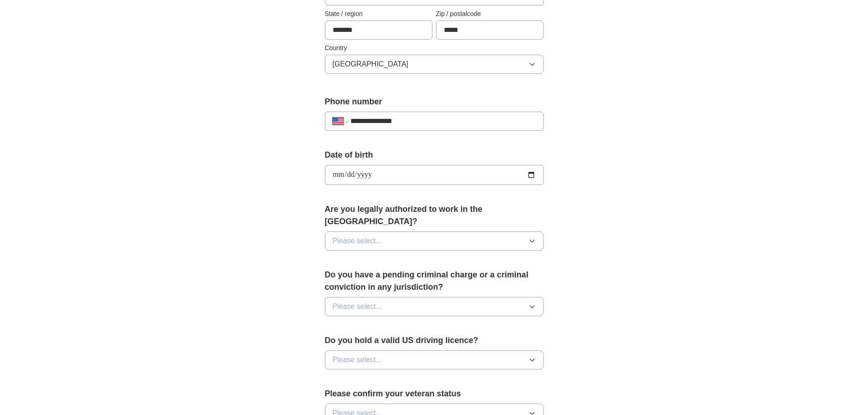 The height and width of the screenshot is (415, 868). I want to click on label: Please confirm your veteran status, so click(434, 393).